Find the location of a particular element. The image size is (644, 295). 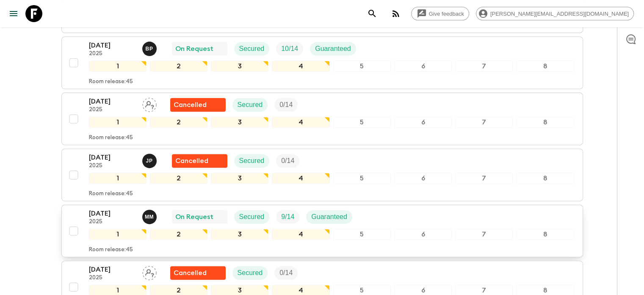

span: Beatriz Pestana is located at coordinates (150, 48).